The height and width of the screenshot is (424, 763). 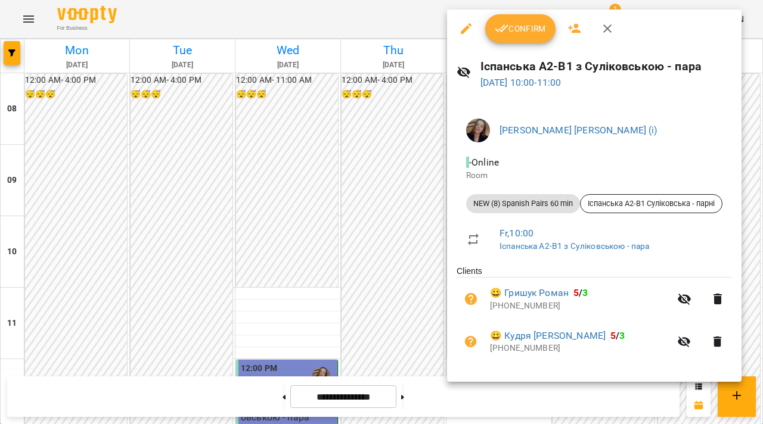 What do you see at coordinates (483, 162) in the screenshot?
I see `span: - Online` at bounding box center [483, 162].